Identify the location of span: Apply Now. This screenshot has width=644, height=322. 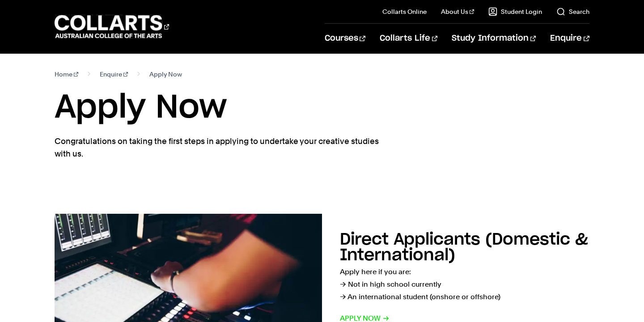
(165, 74).